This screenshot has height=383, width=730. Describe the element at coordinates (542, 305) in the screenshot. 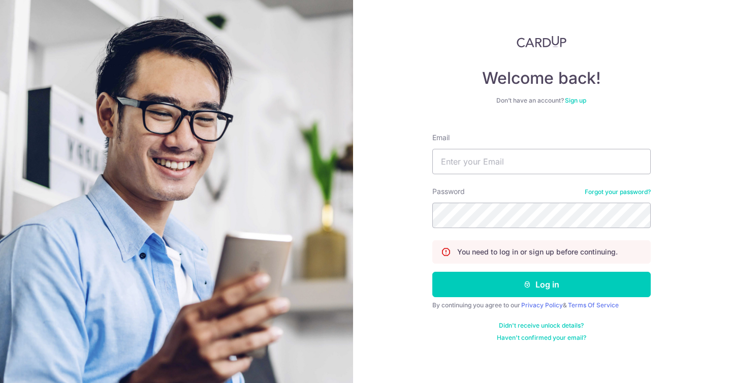

I see `a: Privacy Policy` at that location.